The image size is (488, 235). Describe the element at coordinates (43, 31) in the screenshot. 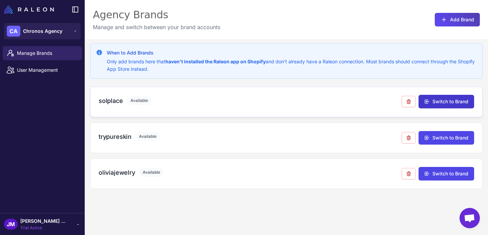

I see `span: Chronos Agency` at that location.